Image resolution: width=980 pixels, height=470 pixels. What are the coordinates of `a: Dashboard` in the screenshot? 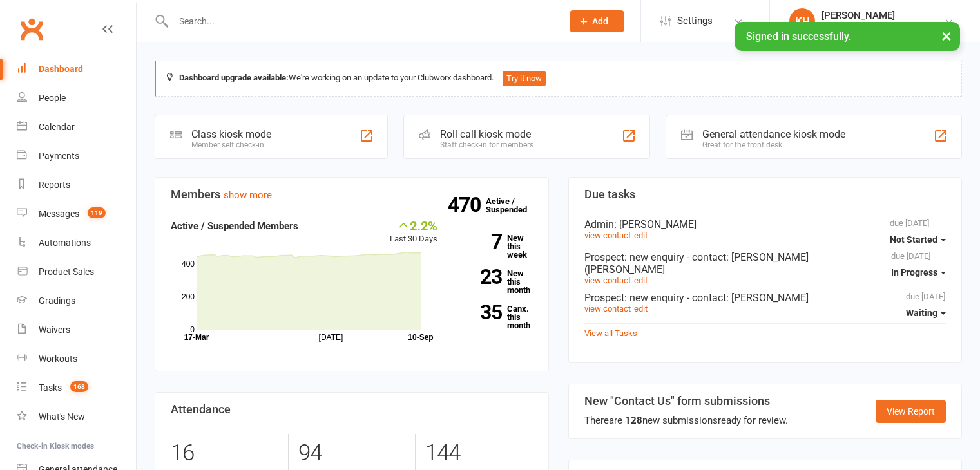 It's located at (76, 69).